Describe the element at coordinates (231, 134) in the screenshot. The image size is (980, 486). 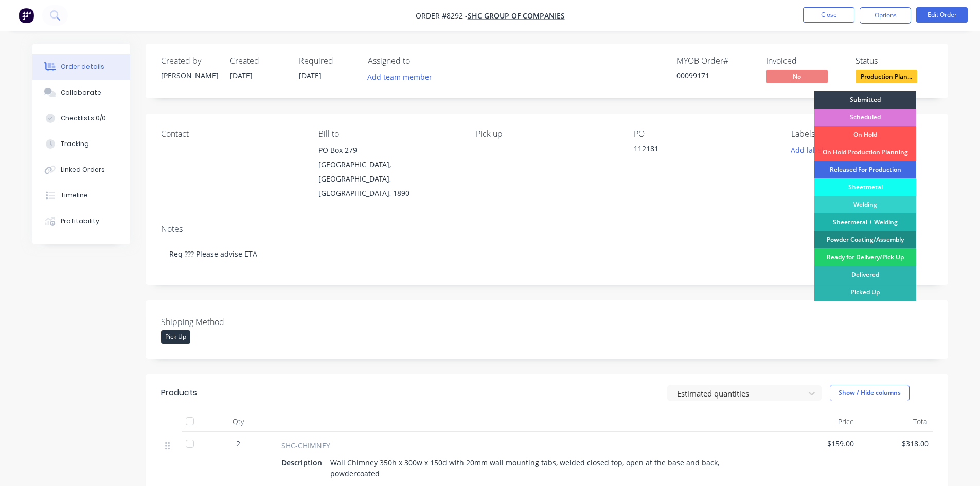
I see `div: Contact` at that location.